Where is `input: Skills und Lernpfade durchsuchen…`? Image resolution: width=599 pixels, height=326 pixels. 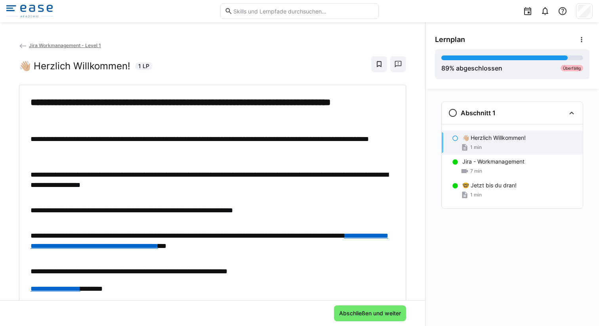
input: Skills und Lernpfade durchsuchen… is located at coordinates (303, 11).